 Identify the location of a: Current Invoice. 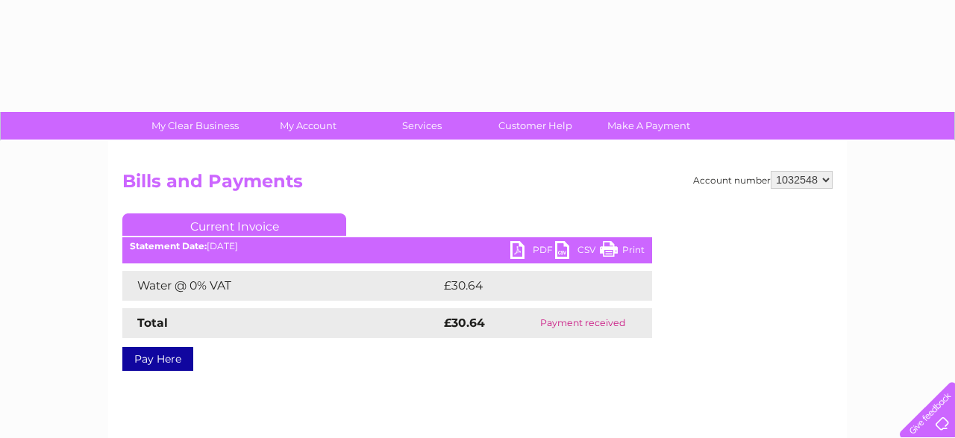
(234, 225).